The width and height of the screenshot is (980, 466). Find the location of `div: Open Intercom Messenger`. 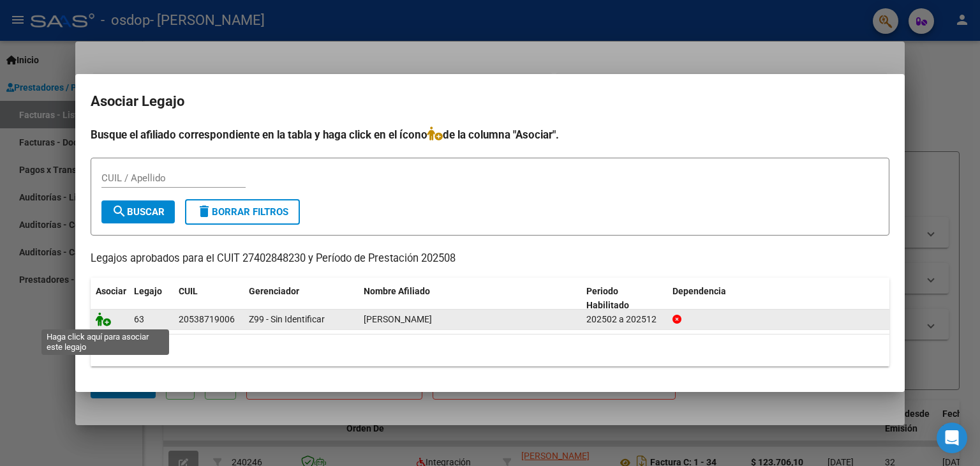

div: Open Intercom Messenger is located at coordinates (952, 438).